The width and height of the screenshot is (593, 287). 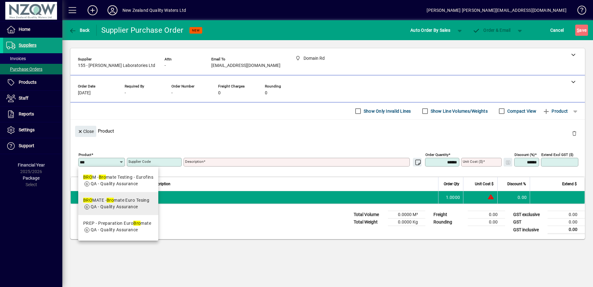 I want to click on label: Show Line Volumes/Weights, so click(x=458, y=111).